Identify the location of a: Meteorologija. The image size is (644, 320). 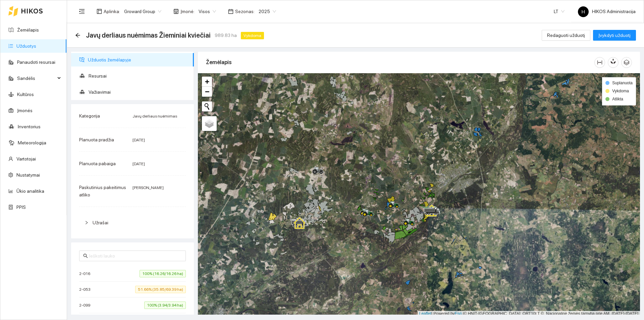
(32, 143).